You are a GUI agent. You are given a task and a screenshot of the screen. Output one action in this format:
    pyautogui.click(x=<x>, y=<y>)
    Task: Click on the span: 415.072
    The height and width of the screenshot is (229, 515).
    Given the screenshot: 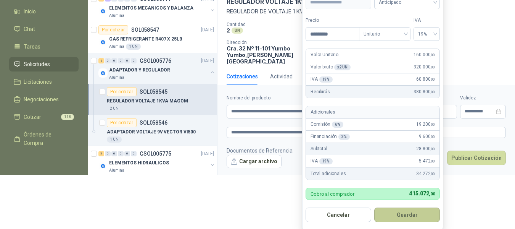 What is the action you would take?
    pyautogui.click(x=422, y=193)
    